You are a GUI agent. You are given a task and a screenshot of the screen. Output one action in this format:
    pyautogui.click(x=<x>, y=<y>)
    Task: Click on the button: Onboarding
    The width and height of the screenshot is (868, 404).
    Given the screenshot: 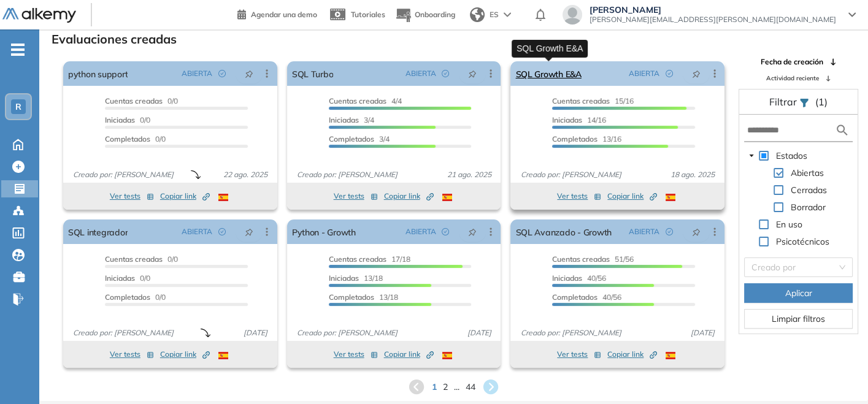 What is the action you would take?
    pyautogui.click(x=425, y=15)
    